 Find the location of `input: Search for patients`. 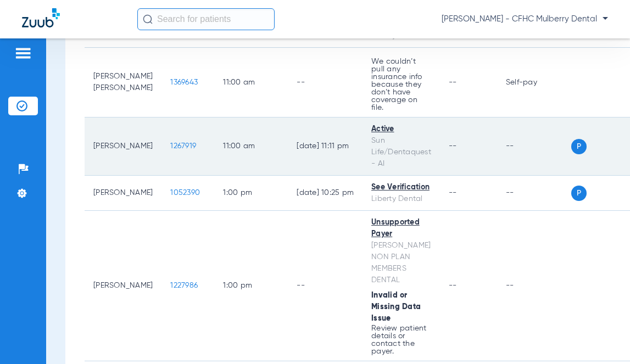

input: Search for patients is located at coordinates (206, 19).